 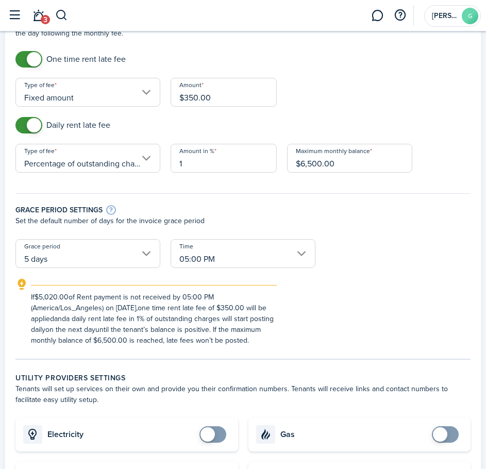 What do you see at coordinates (243, 254) in the screenshot?
I see `input: Select time` at bounding box center [243, 254].